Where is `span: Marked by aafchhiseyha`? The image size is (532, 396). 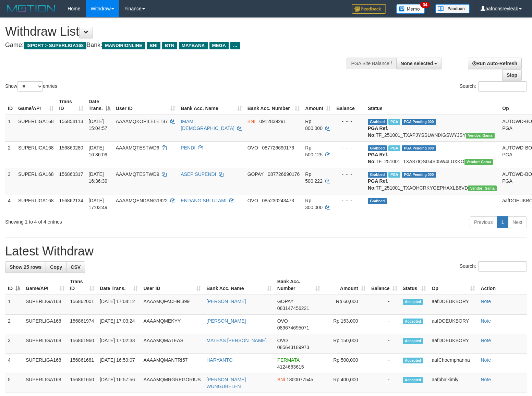 span: Marked by aafchhiseyha is located at coordinates (395, 122).